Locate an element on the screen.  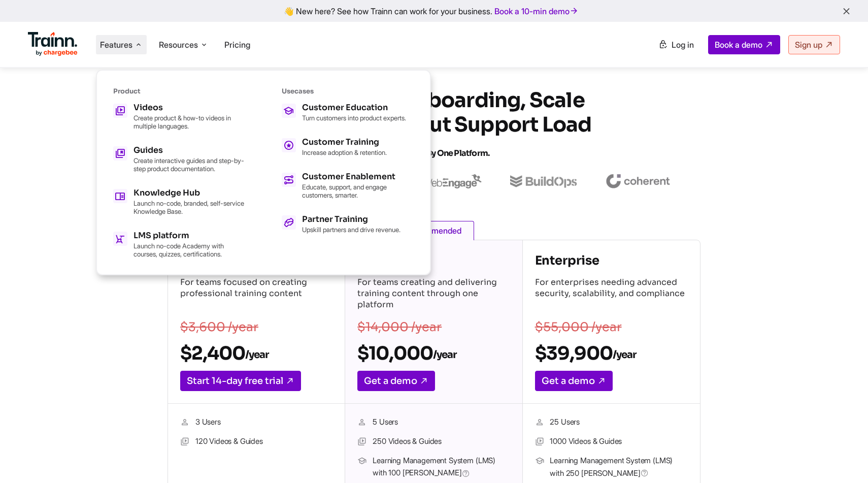
p: Increase adoption & retention. is located at coordinates (344, 153).